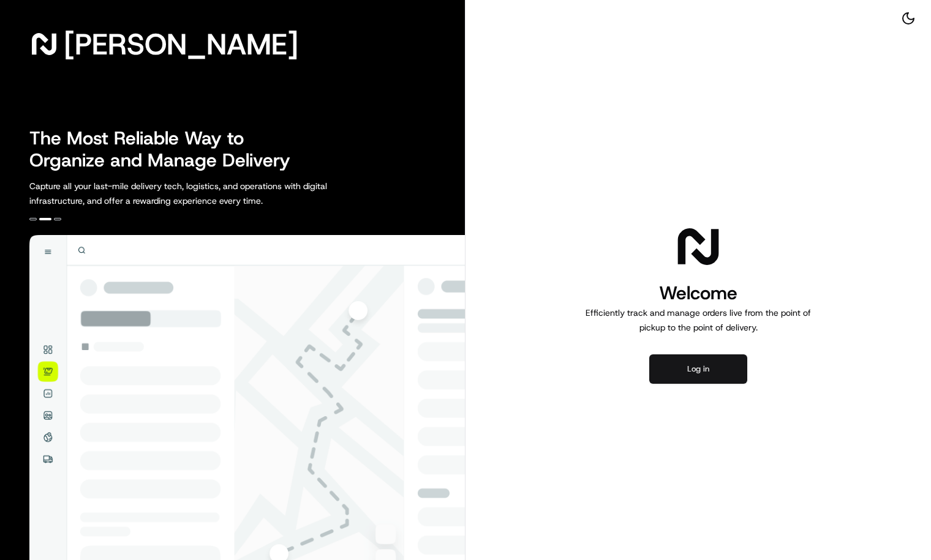 The image size is (931, 560). What do you see at coordinates (698, 369) in the screenshot?
I see `button: Log in` at bounding box center [698, 369].